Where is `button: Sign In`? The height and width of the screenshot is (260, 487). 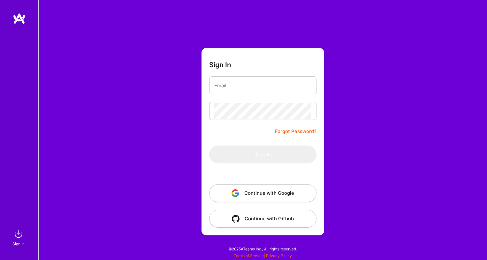 button: Sign In is located at coordinates (263, 154).